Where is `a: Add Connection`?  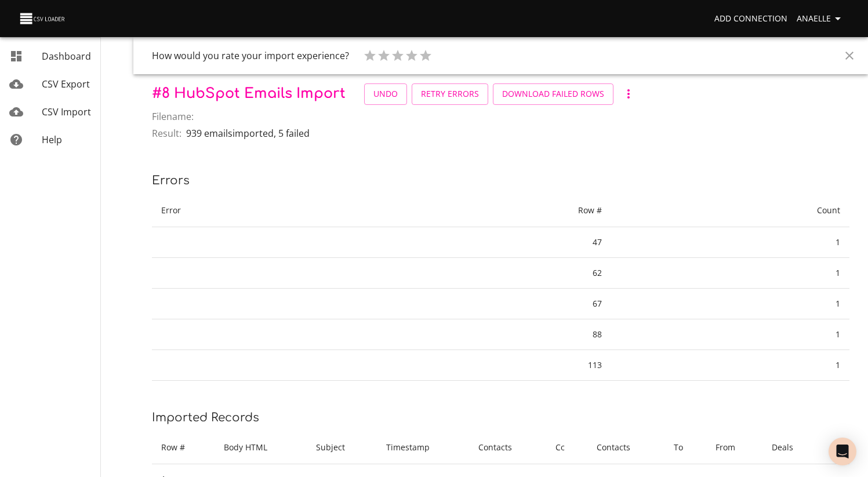 a: Add Connection is located at coordinates (751, 19).